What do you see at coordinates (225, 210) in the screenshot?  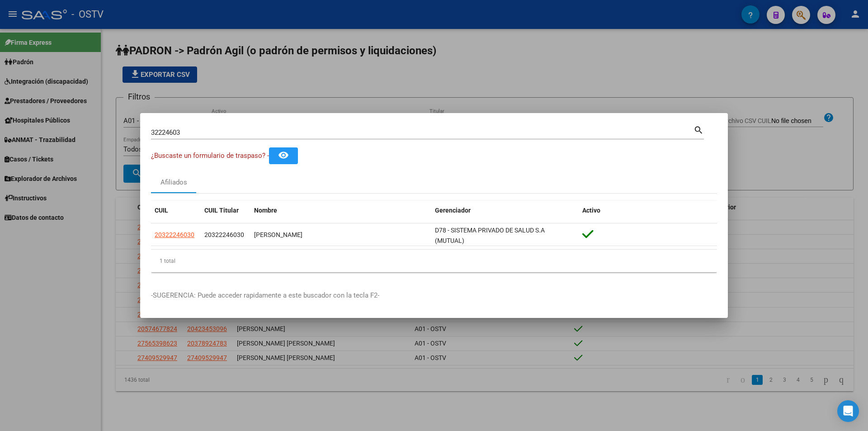 I see `datatable-header-cell: CUIL Titular` at bounding box center [225, 210].